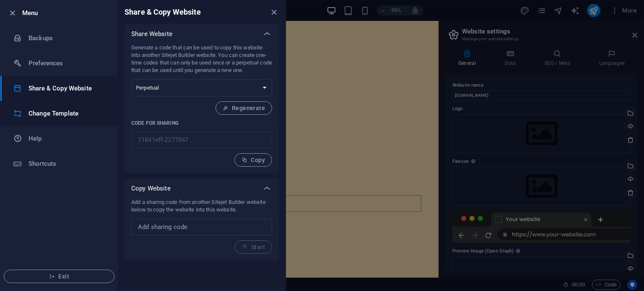 The height and width of the screenshot is (291, 644). Describe the element at coordinates (244, 108) in the screenshot. I see `span: Regenerate` at that location.